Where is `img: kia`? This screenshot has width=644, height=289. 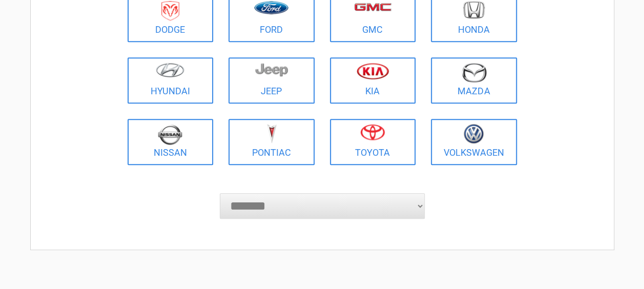
img: kia is located at coordinates (373, 71).